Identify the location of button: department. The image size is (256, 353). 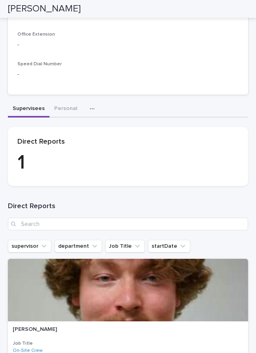
(78, 246).